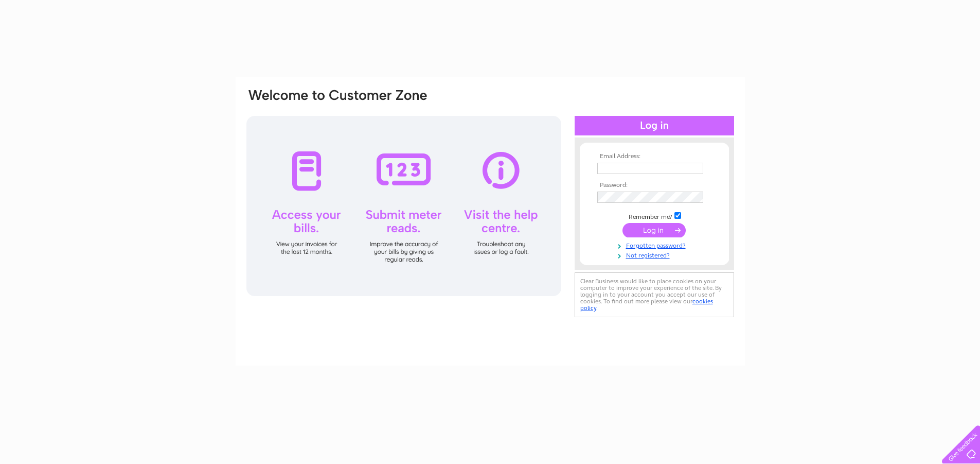 This screenshot has height=464, width=980. Describe the element at coordinates (655, 185) in the screenshot. I see `th: Password:` at that location.